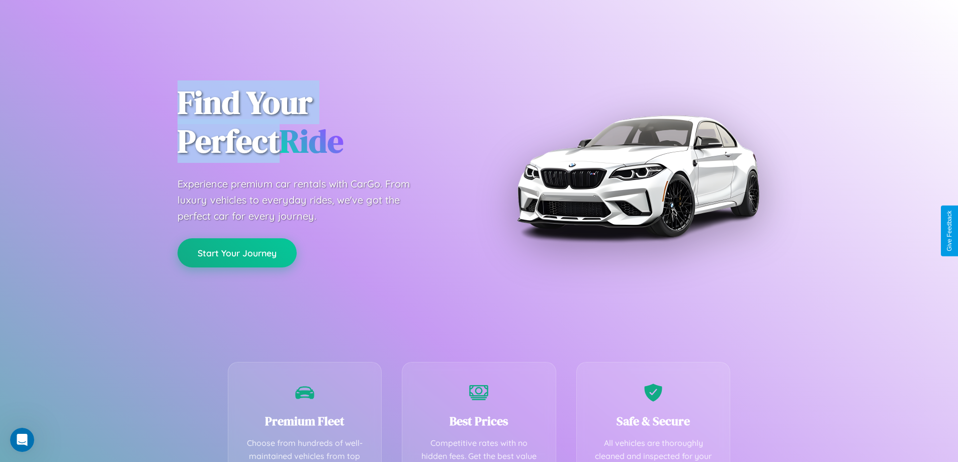 The image size is (958, 462). I want to click on button: Start Your Journey, so click(237, 253).